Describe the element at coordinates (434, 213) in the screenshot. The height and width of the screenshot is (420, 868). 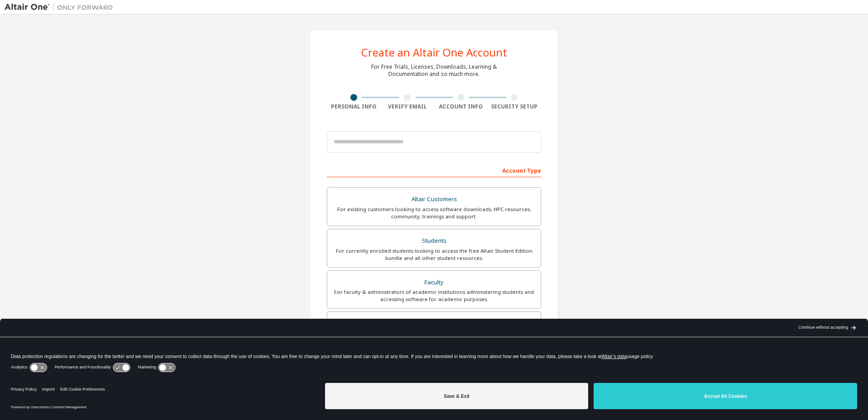
I see `div: For existing customers looking to access software downloads, HPC resources, community, trainings ...` at that location.